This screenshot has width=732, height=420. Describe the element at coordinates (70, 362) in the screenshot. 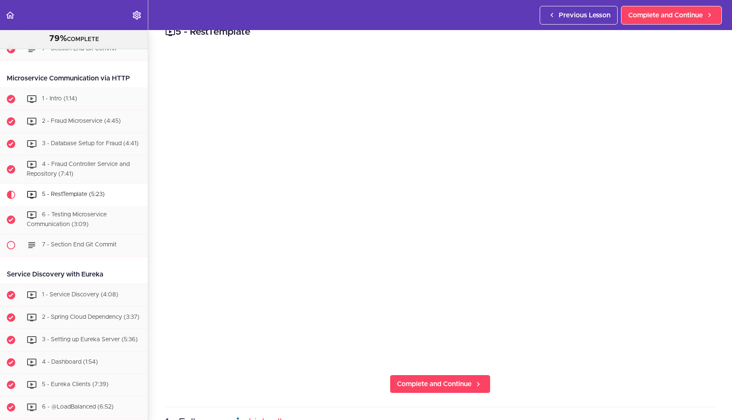

I see `span: 4 - Dashboard (1:54)` at that location.